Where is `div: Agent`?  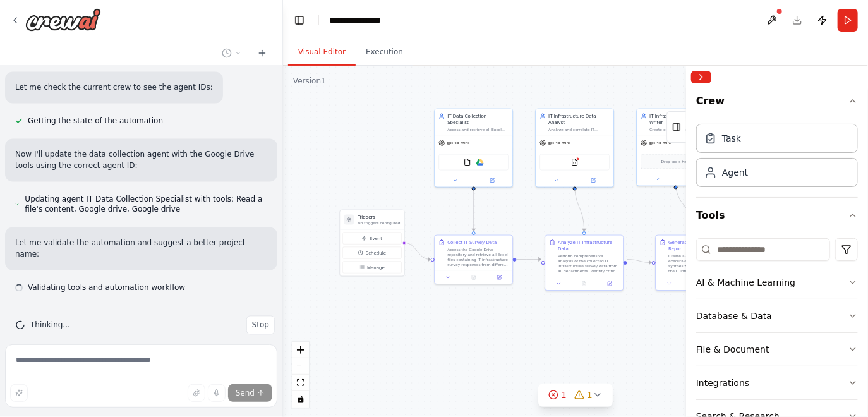
div: Agent is located at coordinates (735, 172).